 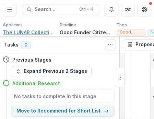 What do you see at coordinates (122, 25) in the screenshot?
I see `p: Tags` at bounding box center [122, 25].